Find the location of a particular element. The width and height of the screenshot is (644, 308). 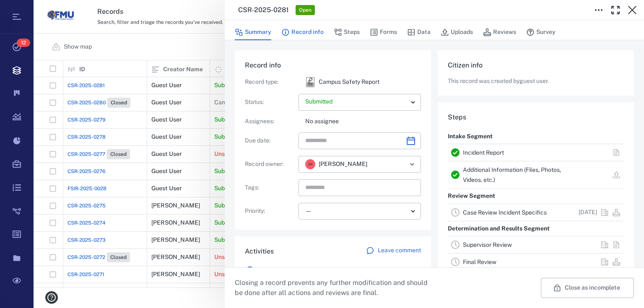

p: Determination and Results Segment is located at coordinates (498, 229).